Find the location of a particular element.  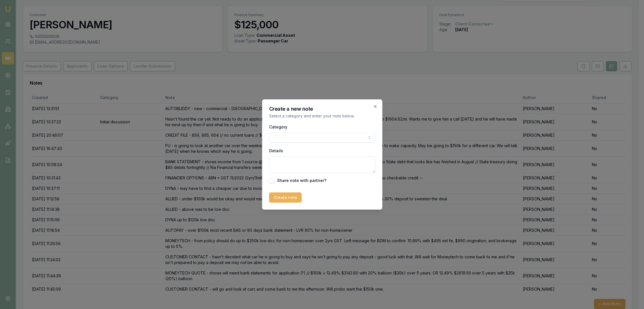

label: Share note with partner? is located at coordinates (301, 180).